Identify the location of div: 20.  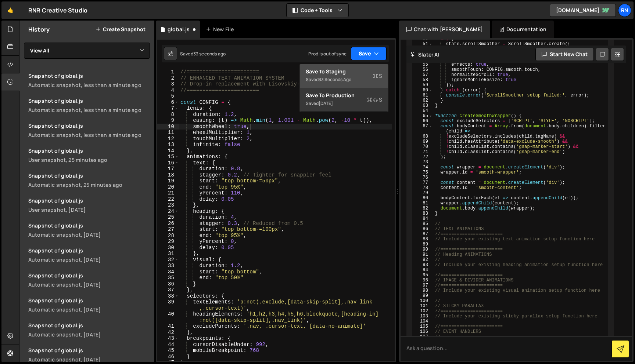
(168, 187).